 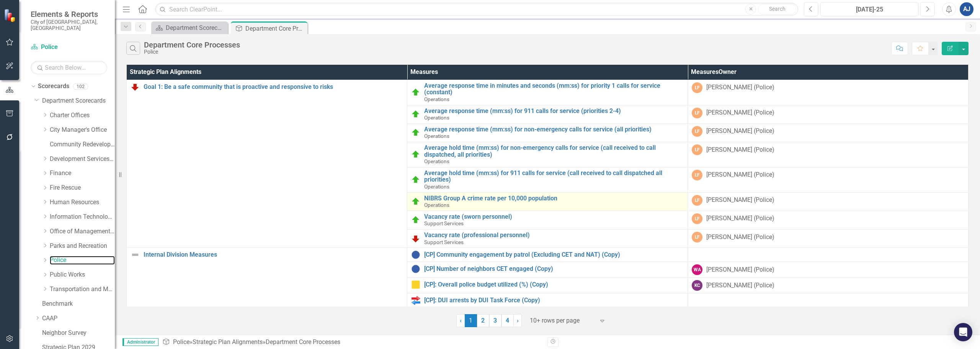 What do you see at coordinates (79, 304) in the screenshot?
I see `a: Benchmark` at bounding box center [79, 304].